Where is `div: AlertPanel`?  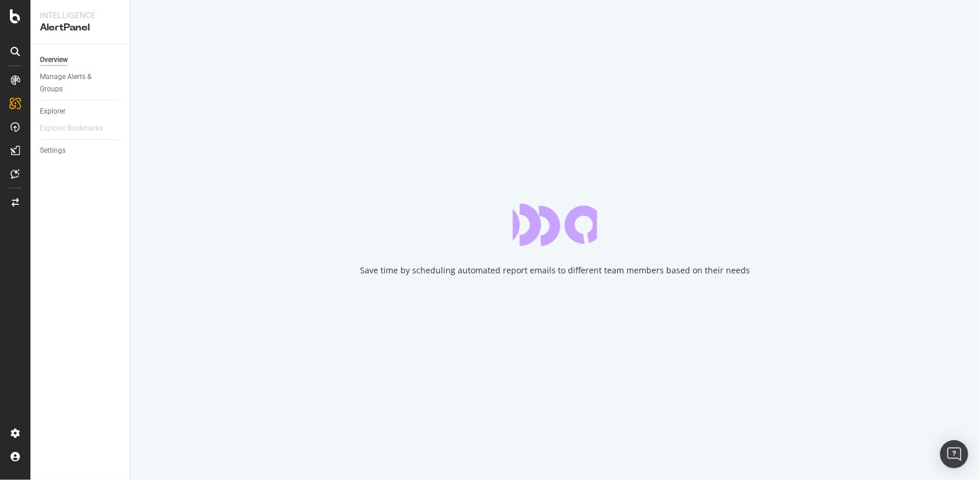
div: AlertPanel is located at coordinates (80, 28).